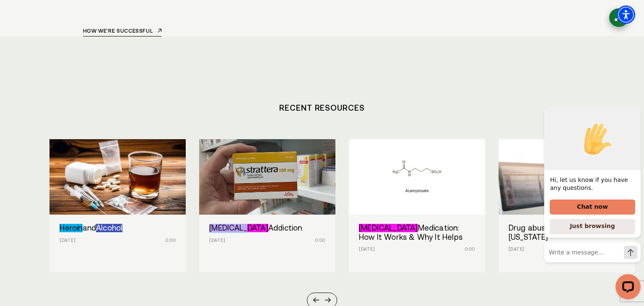 The width and height of the screenshot is (644, 306). What do you see at coordinates (55, 100) in the screenshot?
I see `button: Chat now` at bounding box center [55, 100].